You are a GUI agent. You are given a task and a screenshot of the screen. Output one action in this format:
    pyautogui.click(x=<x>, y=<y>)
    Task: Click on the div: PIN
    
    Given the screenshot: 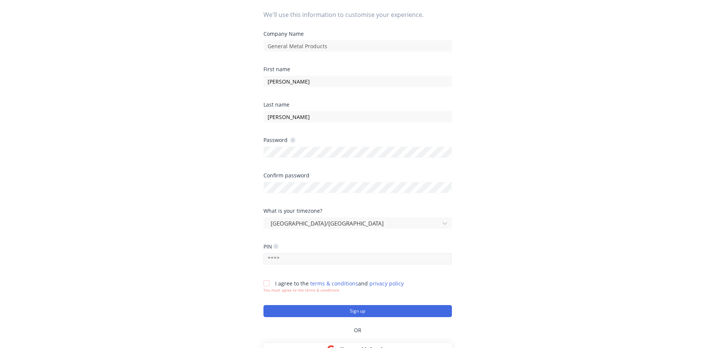 What is the action you would take?
    pyautogui.click(x=271, y=246)
    